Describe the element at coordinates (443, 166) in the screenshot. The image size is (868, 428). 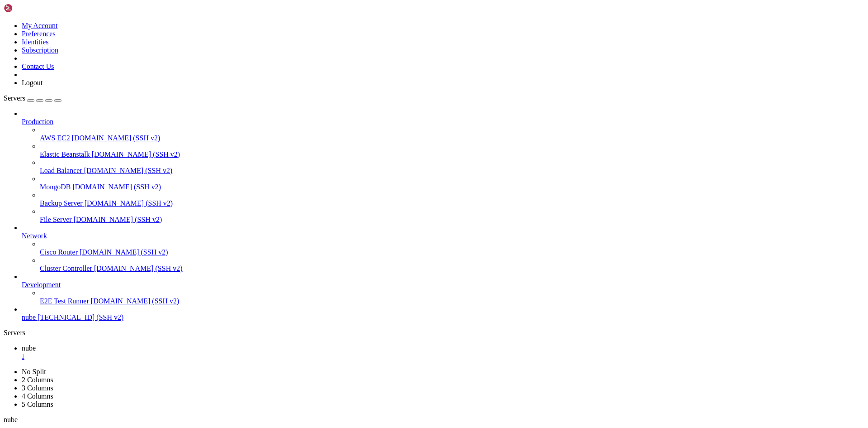
I see `li: Production` at that location.